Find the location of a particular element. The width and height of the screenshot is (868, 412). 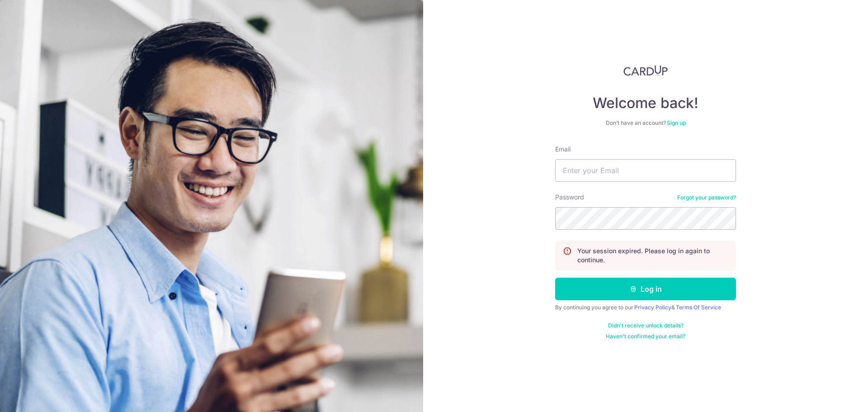

a: Terms Of Service is located at coordinates (698, 307).